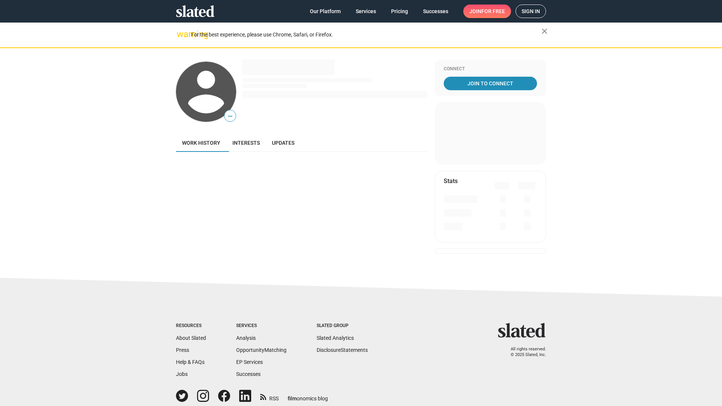 The image size is (722, 406). Describe the element at coordinates (201, 143) in the screenshot. I see `span: Work history` at that location.